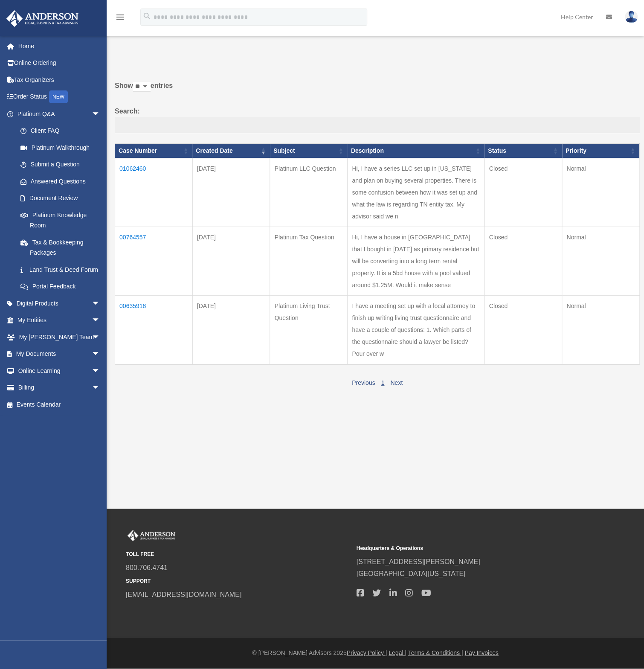 Image resolution: width=644 pixels, height=669 pixels. What do you see at coordinates (58, 97) in the screenshot?
I see `div: NEW` at bounding box center [58, 97].